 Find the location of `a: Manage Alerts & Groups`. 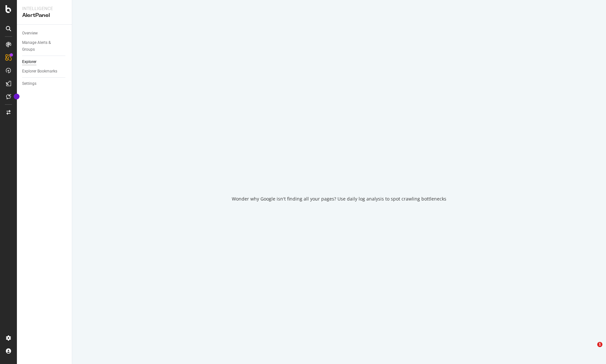

a: Manage Alerts & Groups is located at coordinates (44, 46).